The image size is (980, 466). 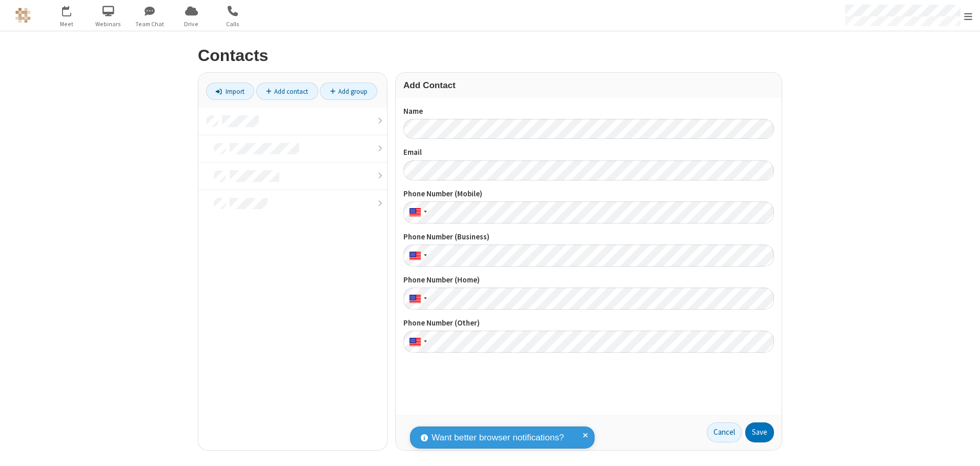 What do you see at coordinates (490, 55) in the screenshot?
I see `h2: Contacts` at bounding box center [490, 55].